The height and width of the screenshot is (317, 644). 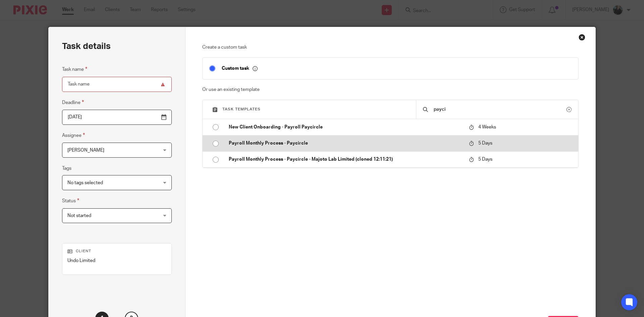 What do you see at coordinates (500, 110) in the screenshot?
I see `input: Search...` at bounding box center [500, 110].